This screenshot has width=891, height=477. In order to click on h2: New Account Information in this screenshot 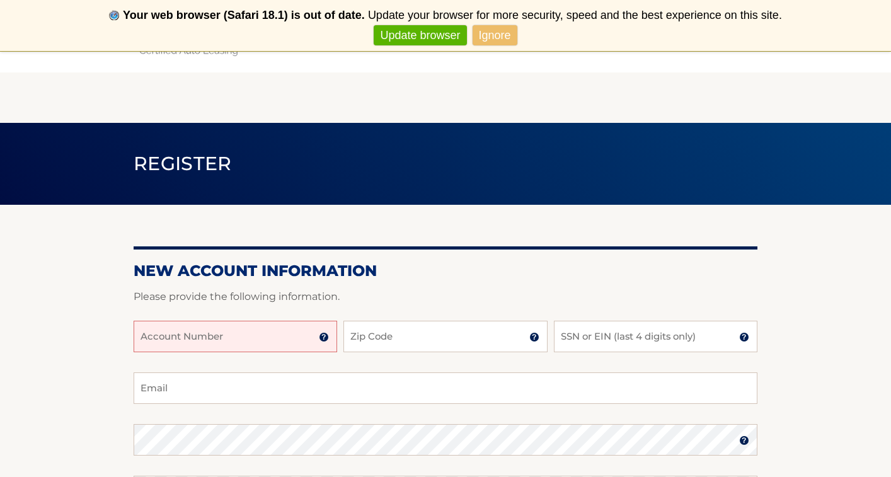, I will do `click(445, 271)`.